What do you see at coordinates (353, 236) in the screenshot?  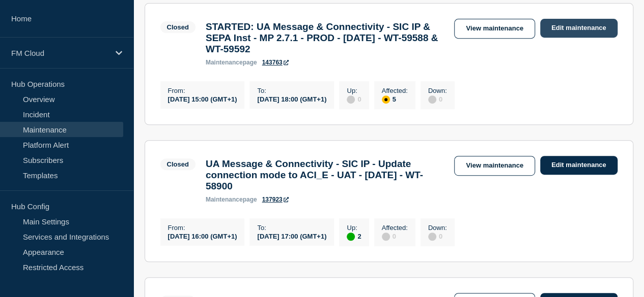 I see `div: 2` at bounding box center [353, 236].